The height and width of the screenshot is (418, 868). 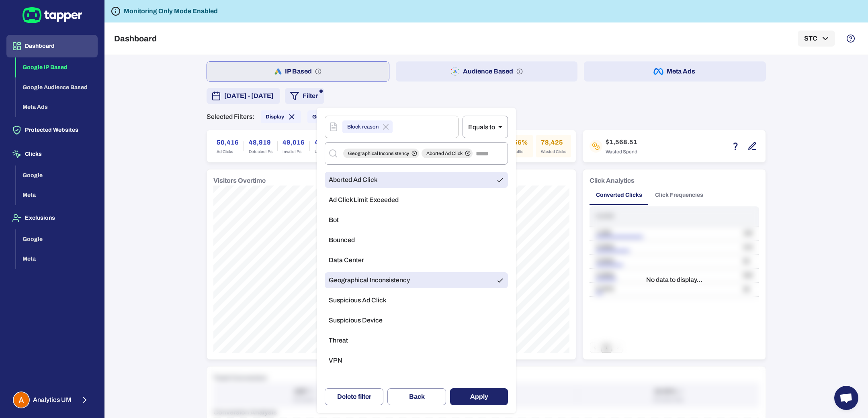 What do you see at coordinates (354, 397) in the screenshot?
I see `button: Deletefilter` at bounding box center [354, 397].